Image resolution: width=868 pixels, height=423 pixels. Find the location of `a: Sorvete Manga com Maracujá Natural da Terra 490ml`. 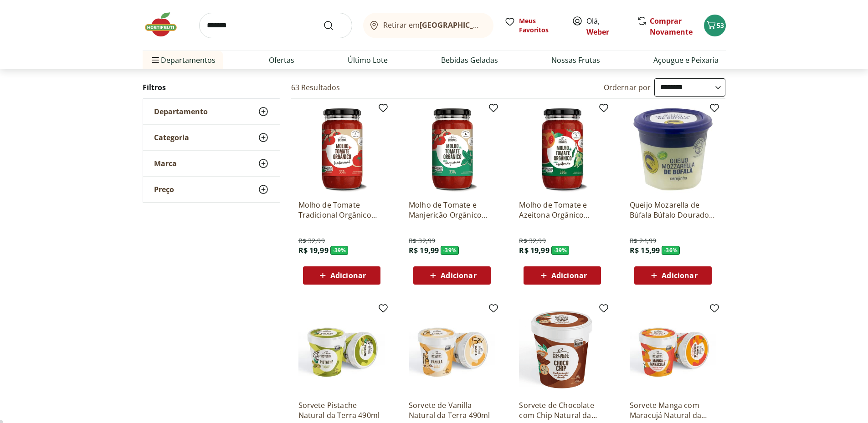

a: Sorvete Manga com Maracujá Natural da Terra 490ml is located at coordinates (673, 410).